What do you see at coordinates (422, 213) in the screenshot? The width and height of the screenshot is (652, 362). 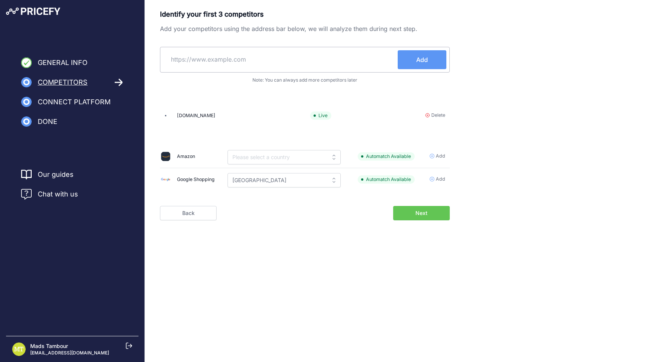 I see `span: Next` at bounding box center [422, 213].